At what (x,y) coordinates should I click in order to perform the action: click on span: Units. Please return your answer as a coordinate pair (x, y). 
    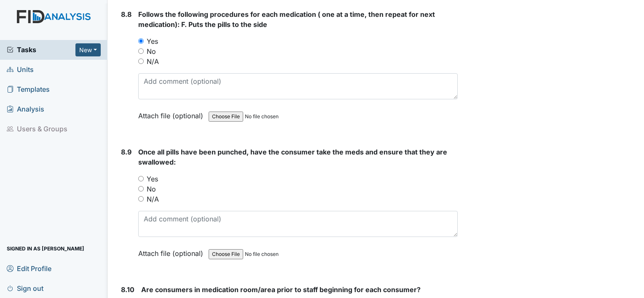
    Looking at the image, I should click on (20, 69).